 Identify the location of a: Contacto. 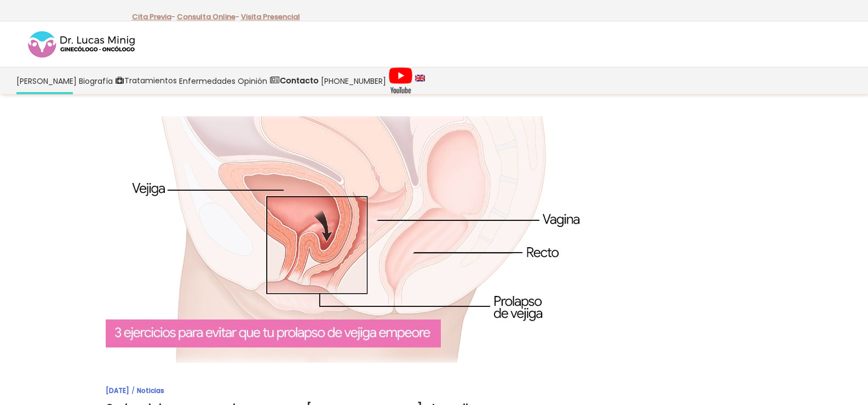
(294, 81).